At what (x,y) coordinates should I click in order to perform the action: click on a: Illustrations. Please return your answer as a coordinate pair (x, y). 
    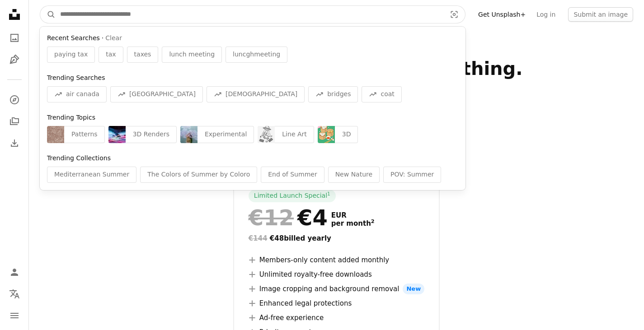
    Looking at the image, I should click on (15, 59).